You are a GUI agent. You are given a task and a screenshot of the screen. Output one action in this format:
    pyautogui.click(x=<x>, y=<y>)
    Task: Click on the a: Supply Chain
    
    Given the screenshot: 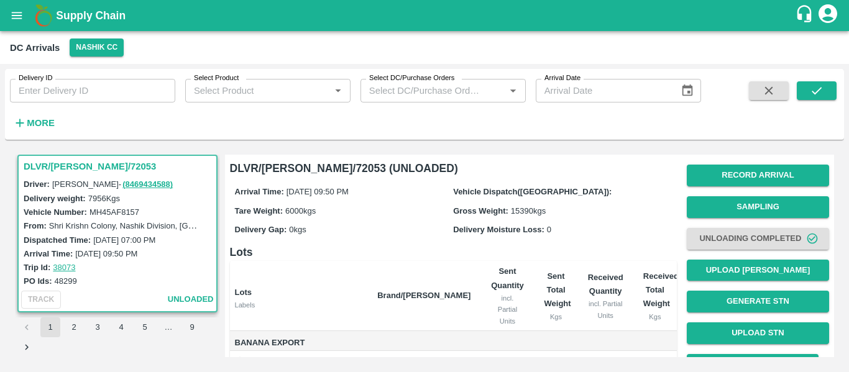 What is the action you would take?
    pyautogui.click(x=425, y=16)
    